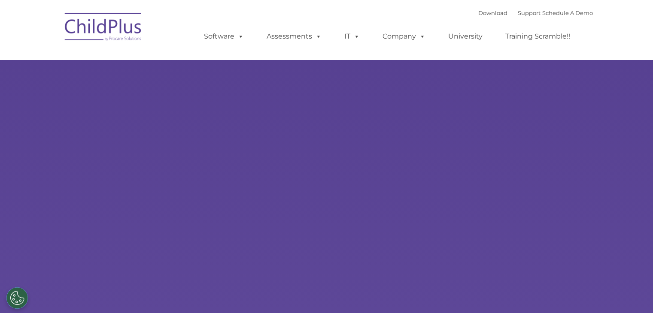  I want to click on a: Assessments, so click(294, 36).